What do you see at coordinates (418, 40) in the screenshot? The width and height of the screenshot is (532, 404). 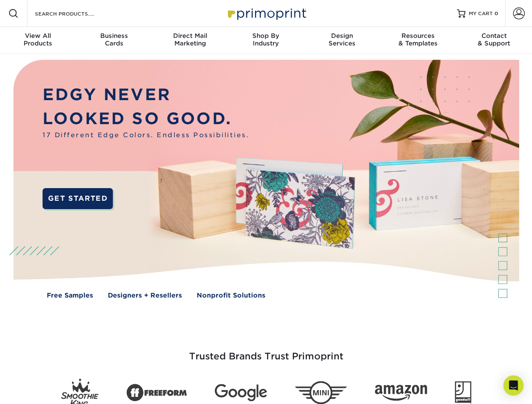 I see `a: Resources& Templates` at bounding box center [418, 40].